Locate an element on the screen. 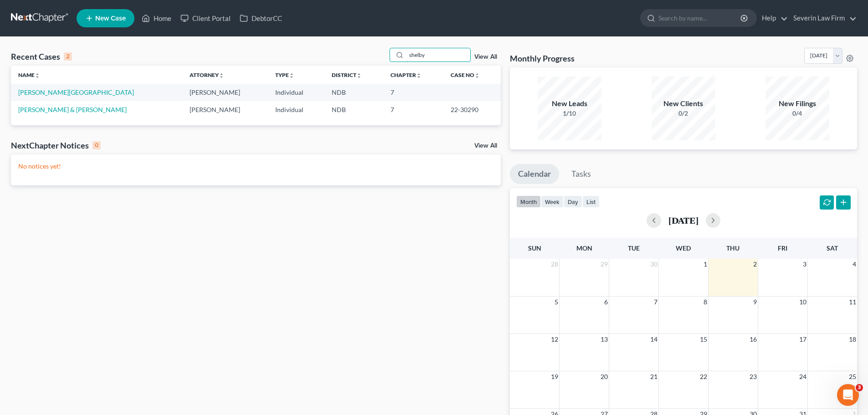  p: No notices yet! is located at coordinates (255, 166).